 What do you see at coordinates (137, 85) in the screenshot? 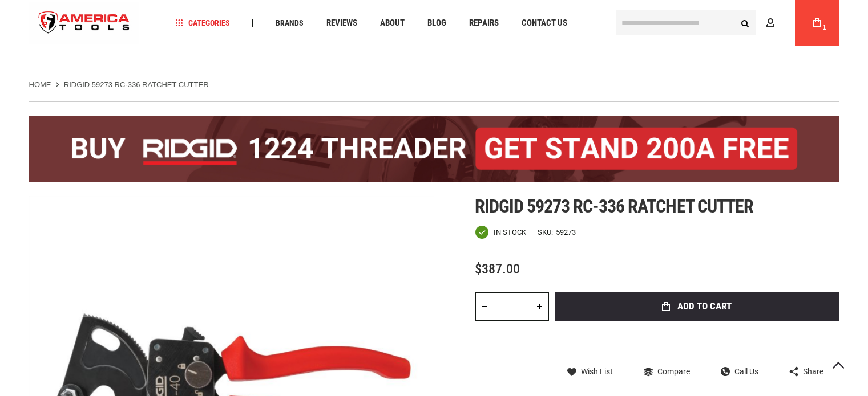
I see `strong: RIDGID 59273 RC-336 Ratchet Cutter` at bounding box center [137, 85].